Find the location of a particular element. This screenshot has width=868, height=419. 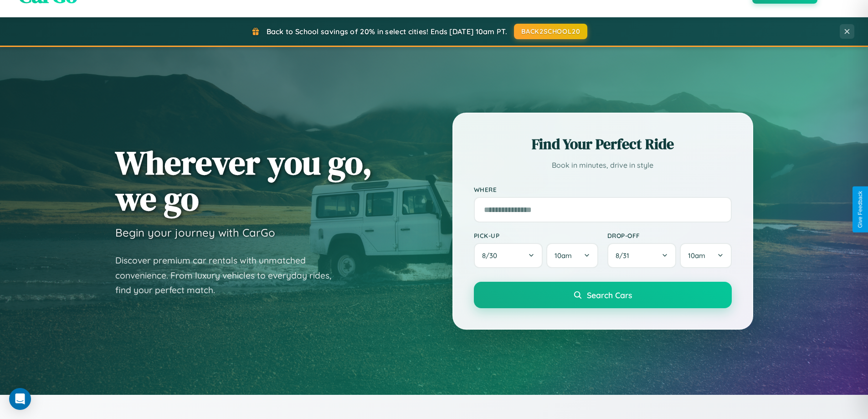

h3: Begin your journey with CarGo is located at coordinates (195, 233).